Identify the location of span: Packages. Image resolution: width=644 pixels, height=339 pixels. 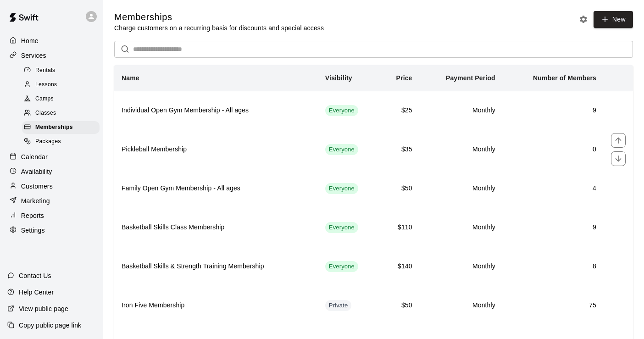
(48, 141).